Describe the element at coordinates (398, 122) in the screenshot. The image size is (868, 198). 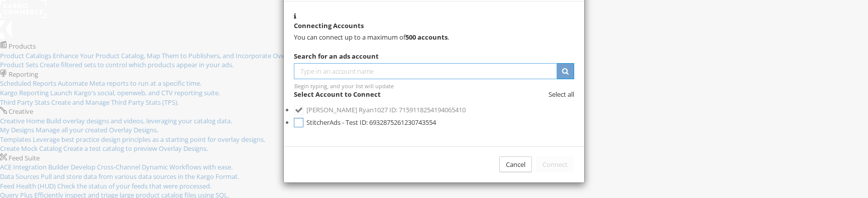
I see `span: ID: 6932875261230743554` at that location.